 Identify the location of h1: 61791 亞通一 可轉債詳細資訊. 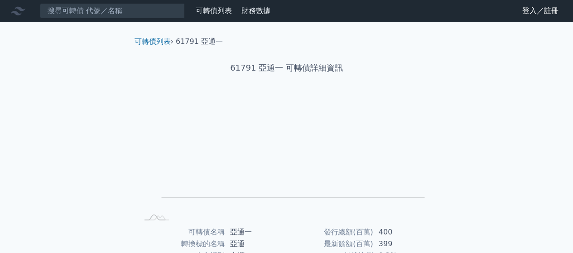
(286, 68).